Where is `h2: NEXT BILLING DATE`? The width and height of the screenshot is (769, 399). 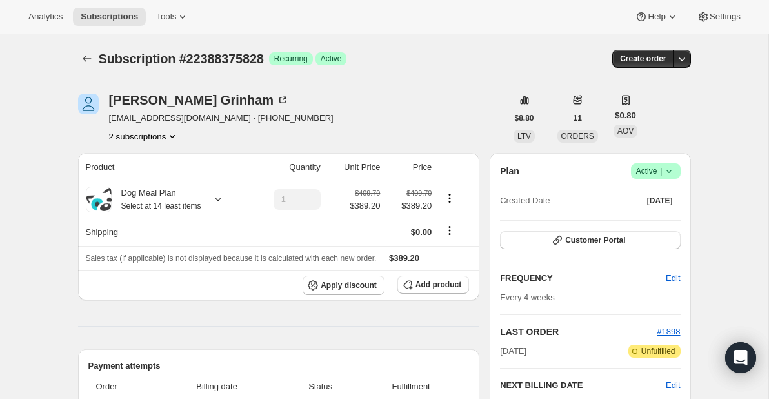
h2: NEXT BILLING DATE is located at coordinates (583, 385).